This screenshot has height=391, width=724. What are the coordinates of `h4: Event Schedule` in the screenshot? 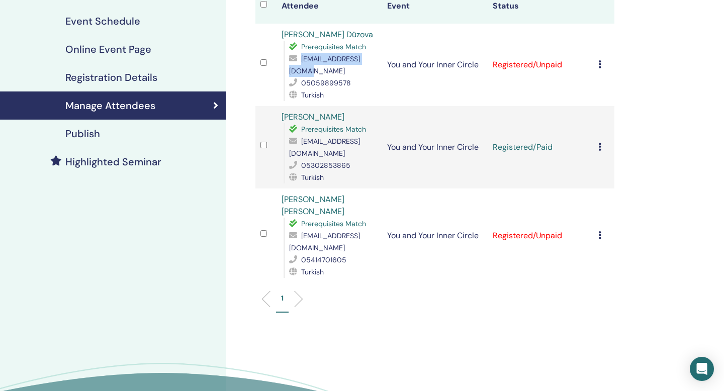 It's located at (103, 21).